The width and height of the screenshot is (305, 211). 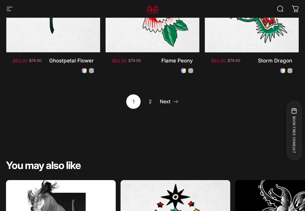 I want to click on a: Ghostpetal Flower, so click(x=71, y=60).